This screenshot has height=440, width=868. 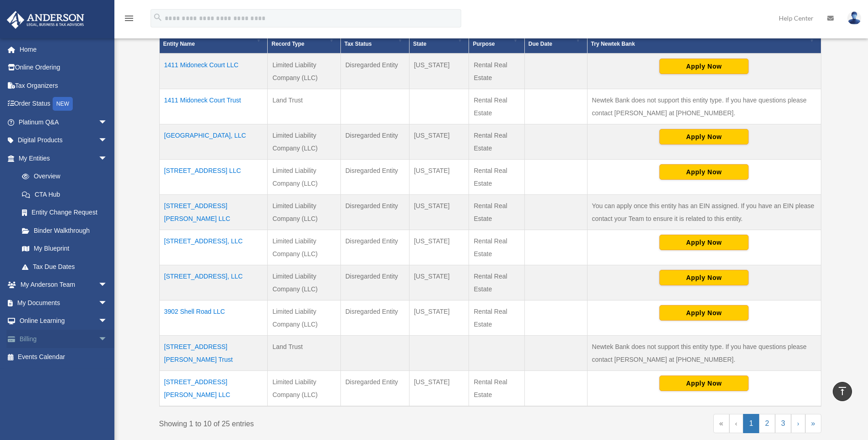 What do you see at coordinates (767, 423) in the screenshot?
I see `a: 2` at bounding box center [767, 423].